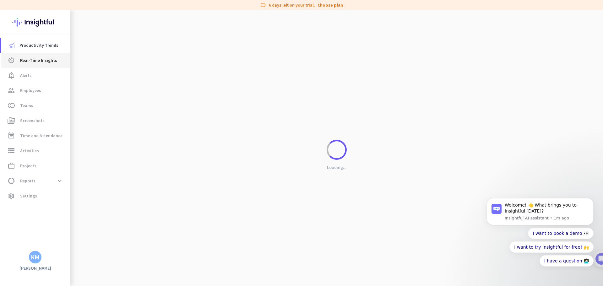  I want to click on p: About 10 minutes, so click(100, 86).